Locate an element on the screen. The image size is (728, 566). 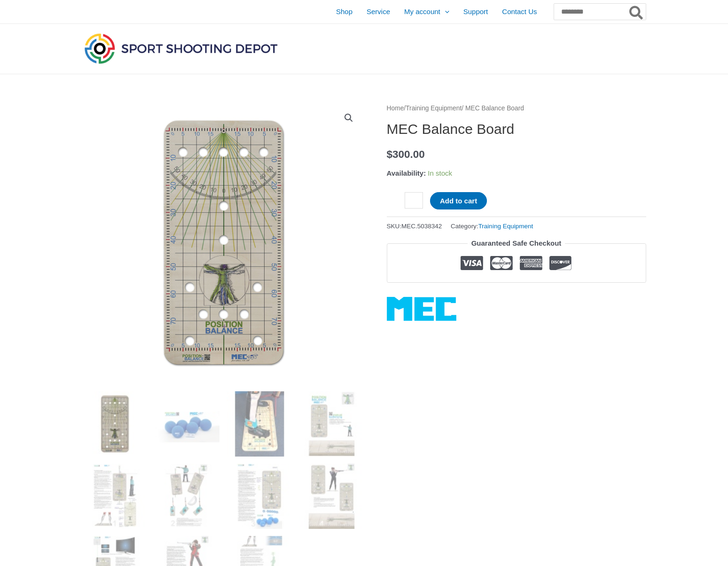
img: MEC Balance Board - Image 3 is located at coordinates (259, 424).